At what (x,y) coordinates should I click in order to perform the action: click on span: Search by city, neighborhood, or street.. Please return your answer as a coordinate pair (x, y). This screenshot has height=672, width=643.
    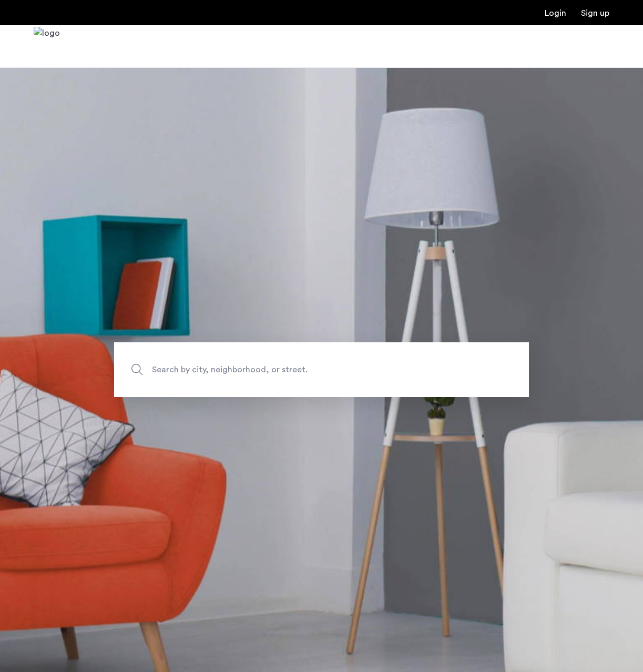
    Looking at the image, I should click on (297, 370).